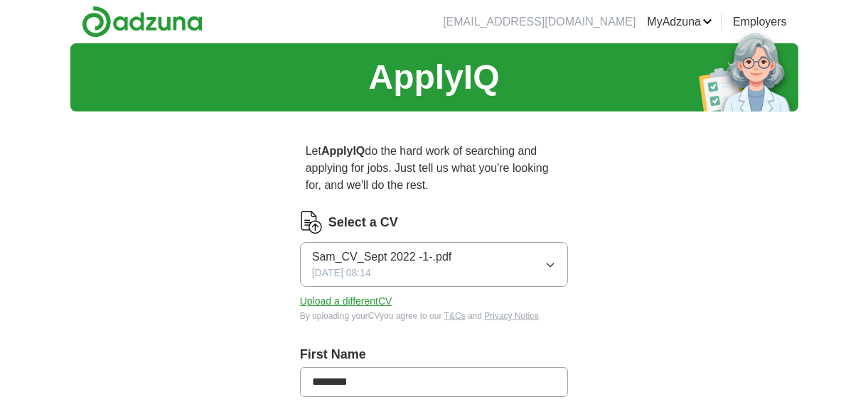 Image resolution: width=868 pixels, height=404 pixels. I want to click on img: Adzuna logo, so click(142, 21).